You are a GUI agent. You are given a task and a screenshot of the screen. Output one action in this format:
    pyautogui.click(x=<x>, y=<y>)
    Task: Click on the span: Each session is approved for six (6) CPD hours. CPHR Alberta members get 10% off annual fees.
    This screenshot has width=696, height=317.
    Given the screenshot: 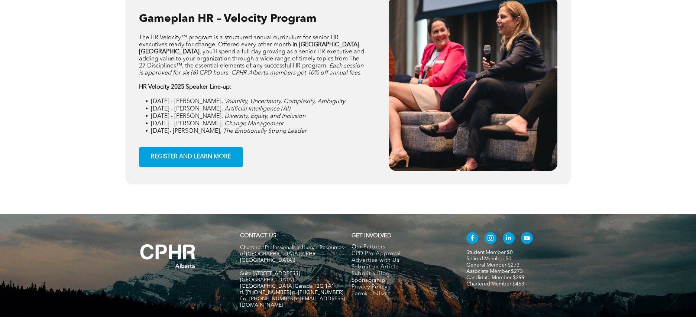 What is the action you would take?
    pyautogui.click(x=251, y=69)
    